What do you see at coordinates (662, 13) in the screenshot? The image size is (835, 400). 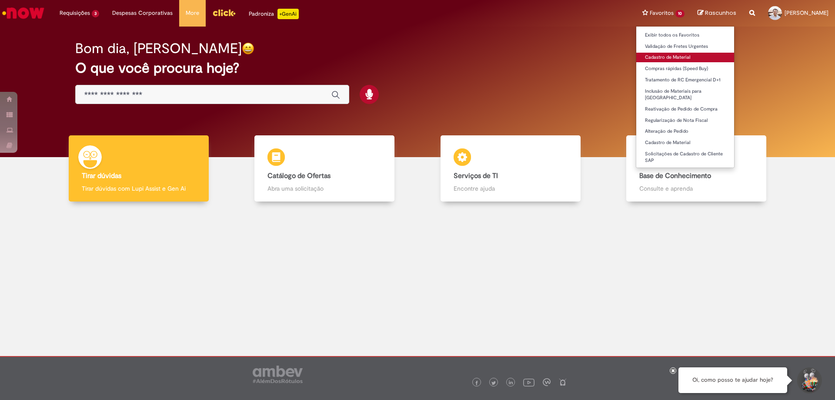 I see `span: Favoritos` at bounding box center [662, 13].